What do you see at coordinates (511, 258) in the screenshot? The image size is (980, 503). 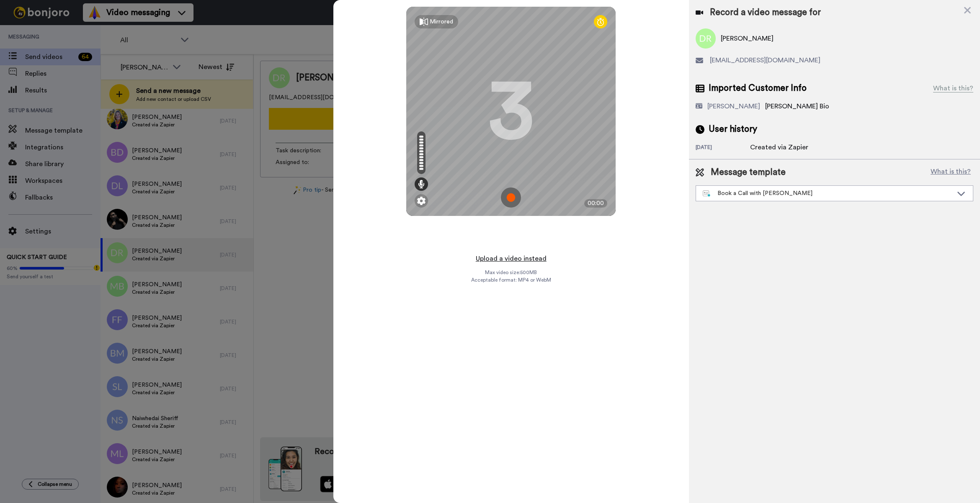 I see `button: Upload a video instead` at bounding box center [511, 258].